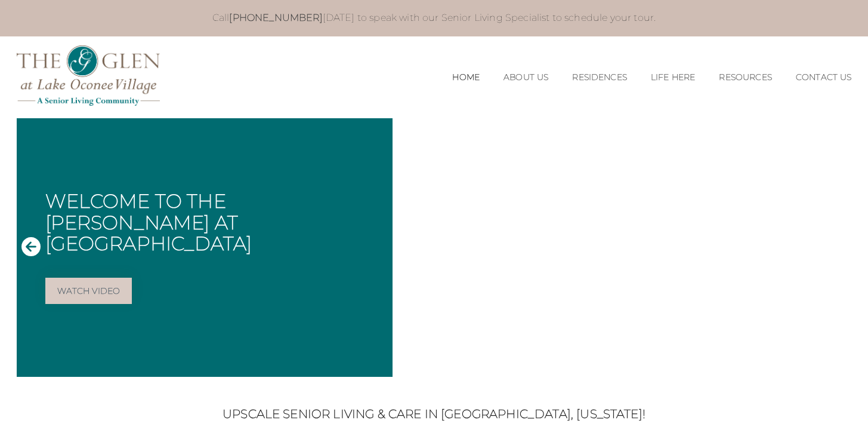 Image resolution: width=868 pixels, height=433 pixels. I want to click on a: Residences, so click(600, 77).